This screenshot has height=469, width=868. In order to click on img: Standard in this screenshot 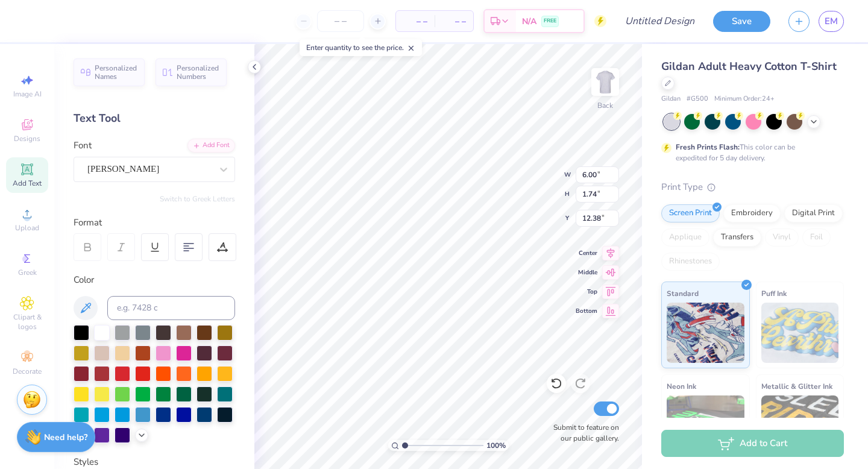, I will do `click(705, 333)`.